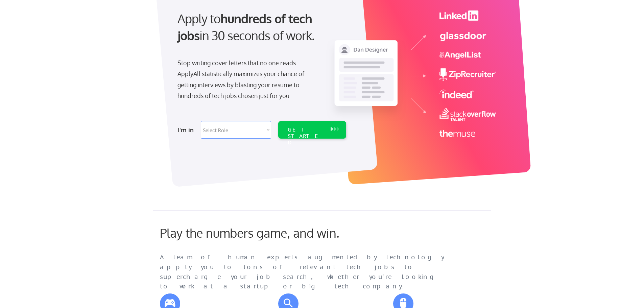 The image size is (644, 308). Describe the element at coordinates (187, 130) in the screenshot. I see `div: I'm in` at that location.